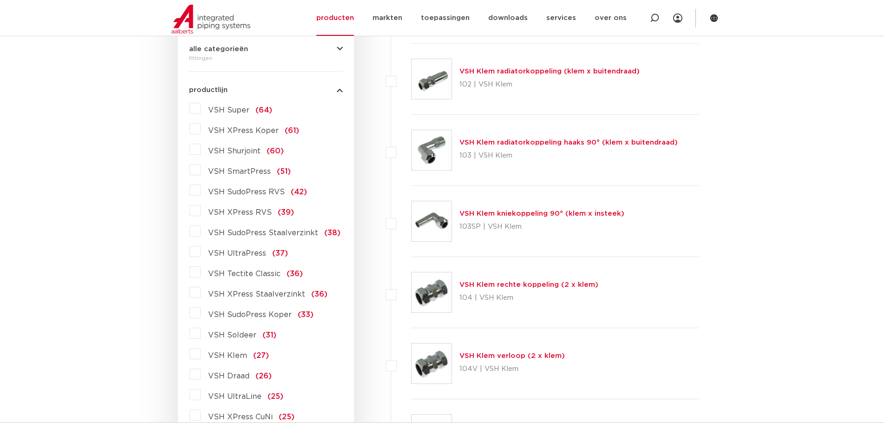 The width and height of the screenshot is (884, 423). Describe the element at coordinates (239, 171) in the screenshot. I see `span: VSH SmartPress` at that location.